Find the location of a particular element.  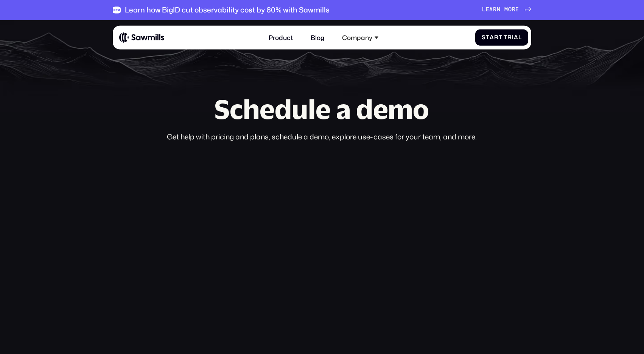

div: Get help with pricing and plans, schedule a demo, explore use-cases for your team, and more. is located at coordinates (322, 137).